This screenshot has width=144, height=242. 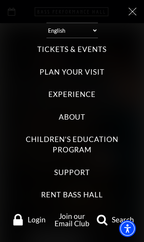 I want to click on label: Children's Education Program, so click(x=72, y=144).